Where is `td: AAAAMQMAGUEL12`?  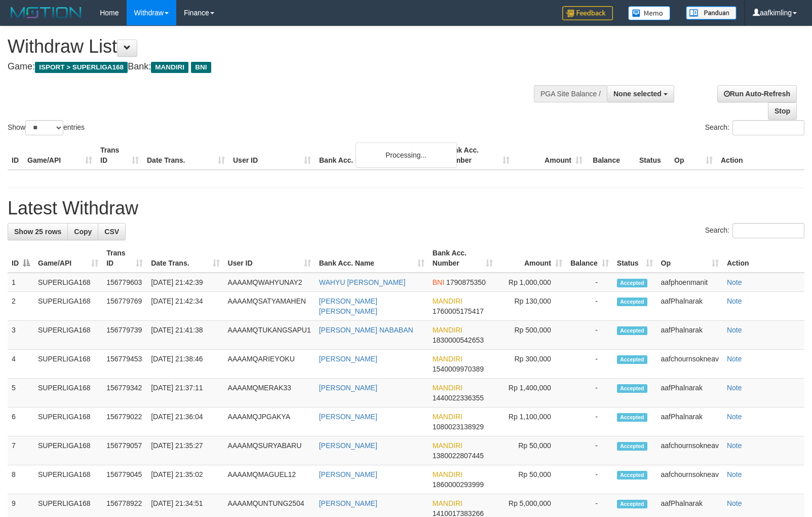
td: AAAAMQMAGUEL12 is located at coordinates (269, 479).